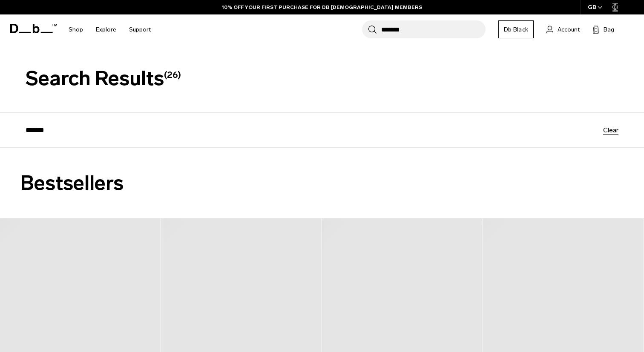  What do you see at coordinates (609, 30) in the screenshot?
I see `span: Bag` at bounding box center [609, 30].